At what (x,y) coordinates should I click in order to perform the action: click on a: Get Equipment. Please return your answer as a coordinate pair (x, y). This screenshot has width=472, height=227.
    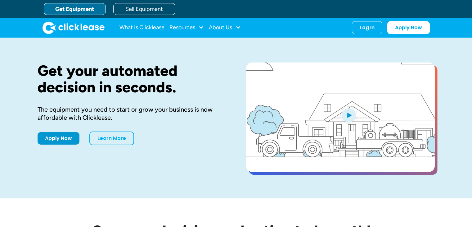
    Looking at the image, I should click on (75, 9).